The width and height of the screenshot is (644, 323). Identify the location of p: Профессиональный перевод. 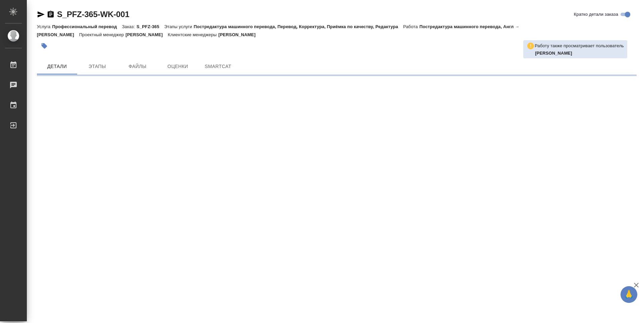
(87, 27).